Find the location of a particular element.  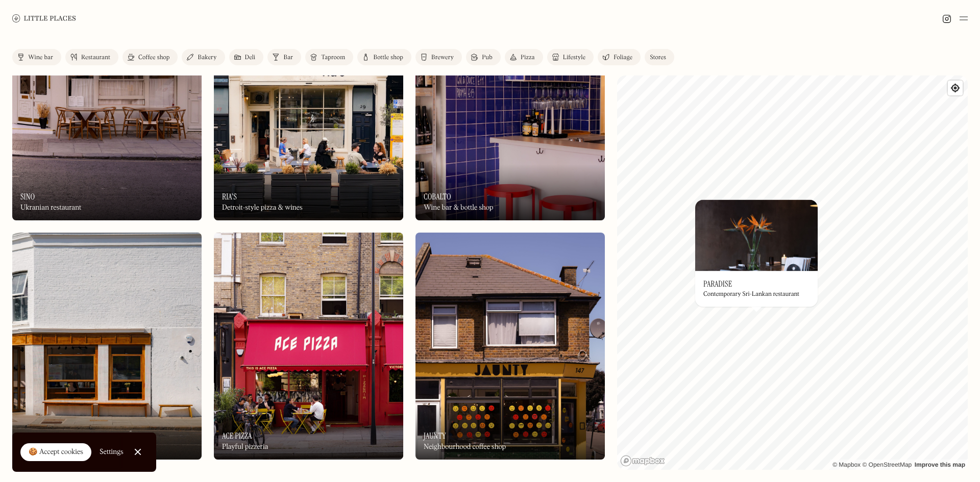

h3: Ria's is located at coordinates (229, 196).